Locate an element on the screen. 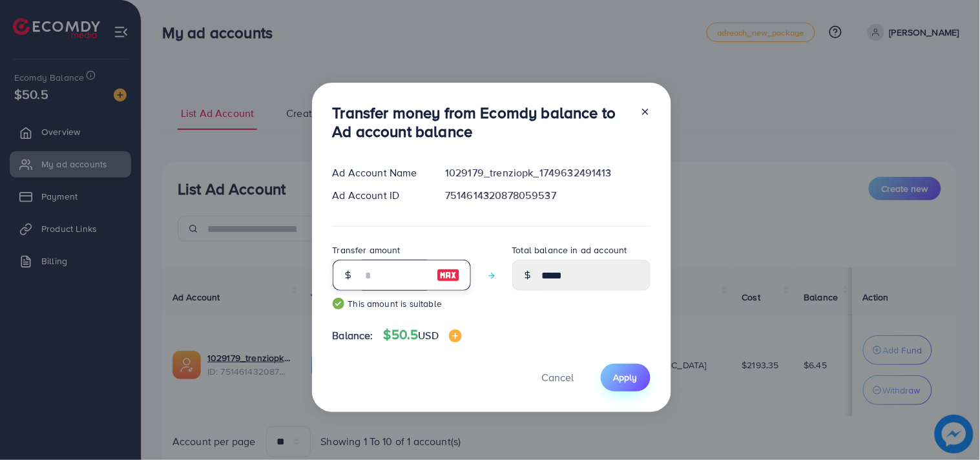  label: Transfer amount is located at coordinates (366, 250).